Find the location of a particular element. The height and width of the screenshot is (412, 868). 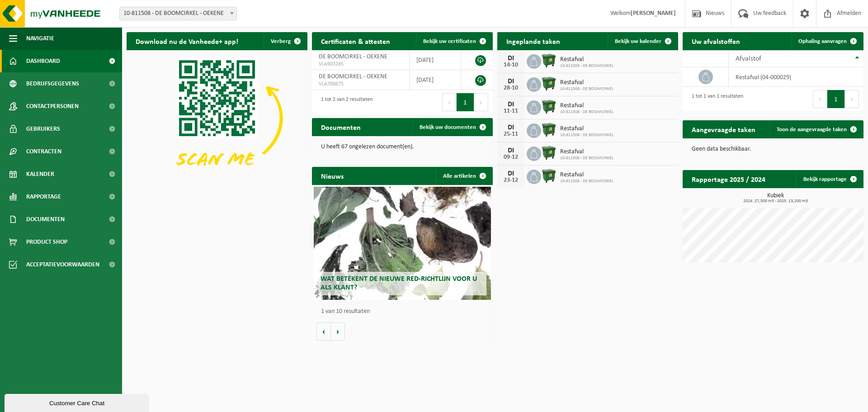

span: VLA903285 is located at coordinates (361, 65).